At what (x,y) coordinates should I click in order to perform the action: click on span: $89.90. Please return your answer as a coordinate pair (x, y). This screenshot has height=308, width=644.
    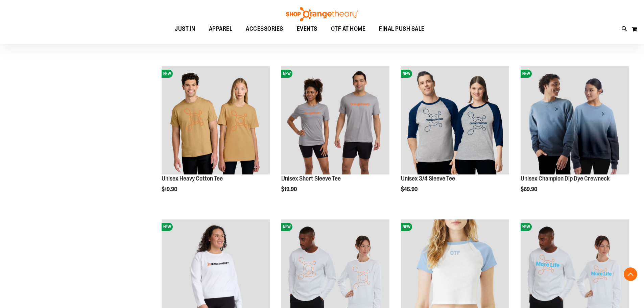
    Looking at the image, I should click on (530, 189).